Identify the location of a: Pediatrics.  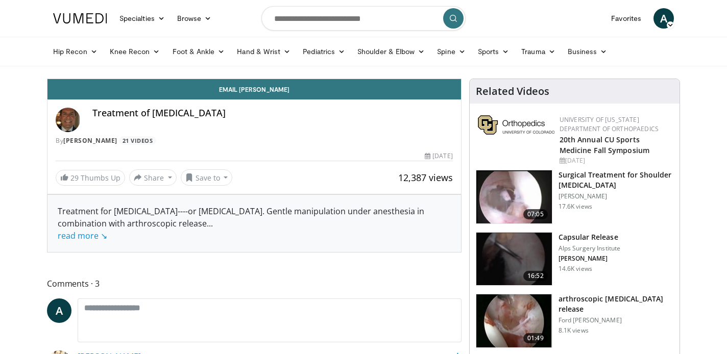
(324, 52).